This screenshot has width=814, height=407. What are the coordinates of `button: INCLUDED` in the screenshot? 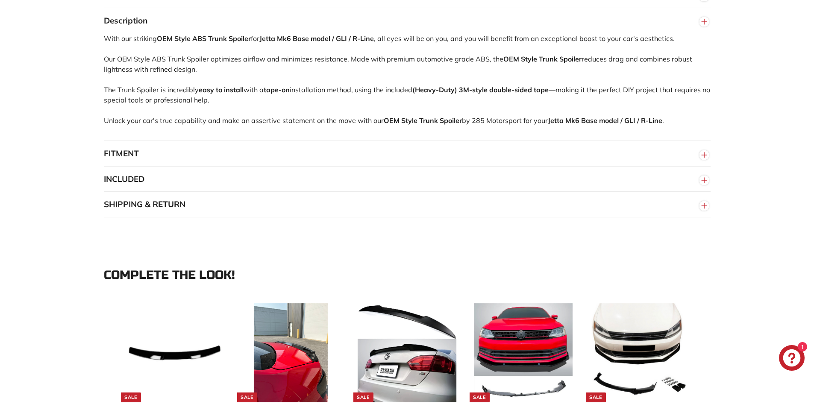 It's located at (407, 179).